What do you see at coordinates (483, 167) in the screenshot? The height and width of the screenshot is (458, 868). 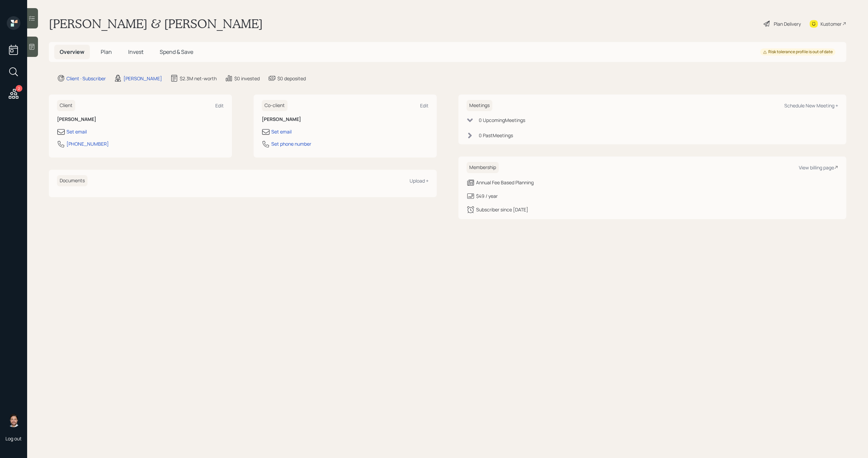 I see `h6: Membership` at bounding box center [483, 167].